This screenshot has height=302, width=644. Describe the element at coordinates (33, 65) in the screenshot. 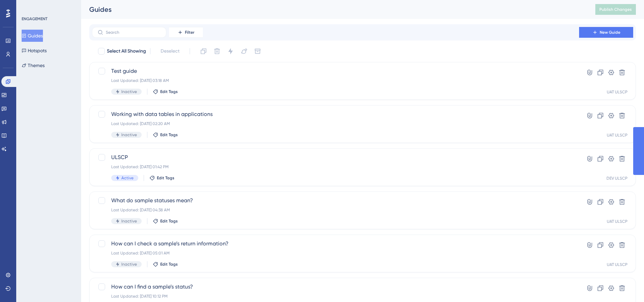

I see `button: Themes` at that location.